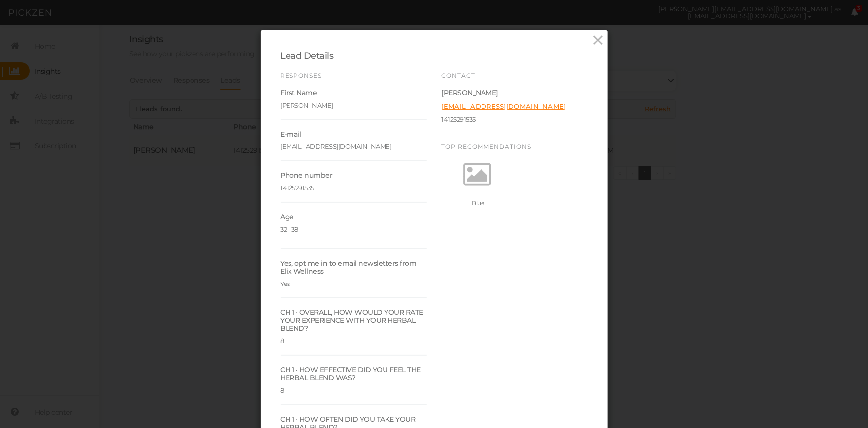 The width and height of the screenshot is (868, 428). I want to click on h5: Contact, so click(514, 75).